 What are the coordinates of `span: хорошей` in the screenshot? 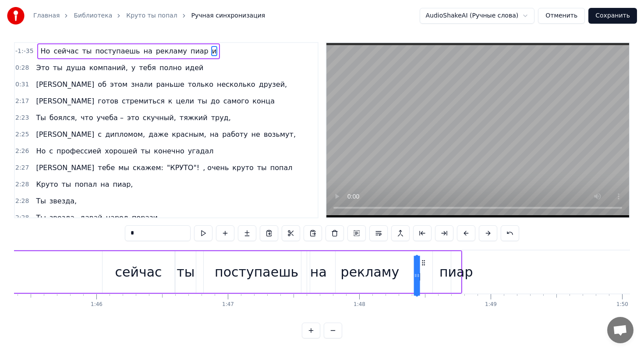 It's located at (121, 151).